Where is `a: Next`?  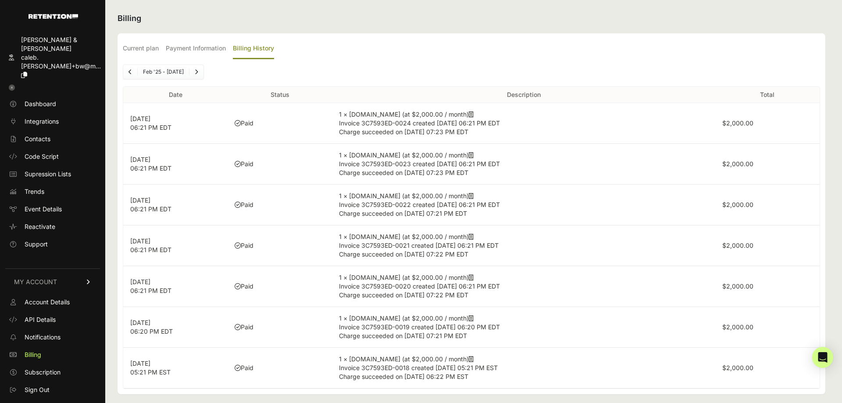
a: Next is located at coordinates (196, 72).